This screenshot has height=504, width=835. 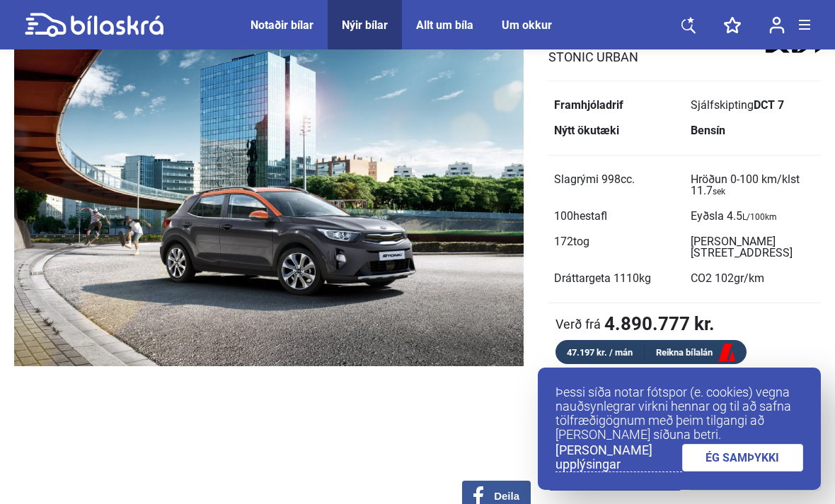 What do you see at coordinates (707, 130) in the screenshot?
I see `b: Bensín` at bounding box center [707, 130].